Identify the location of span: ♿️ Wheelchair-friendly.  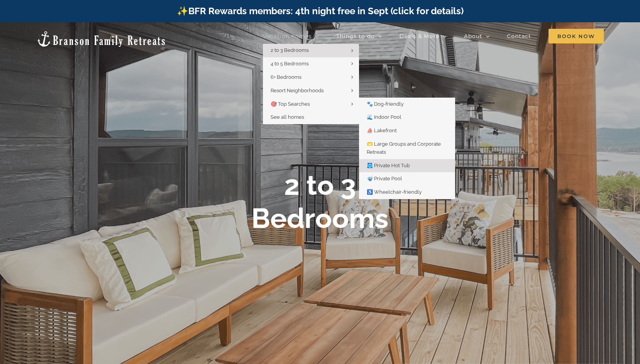
(394, 191).